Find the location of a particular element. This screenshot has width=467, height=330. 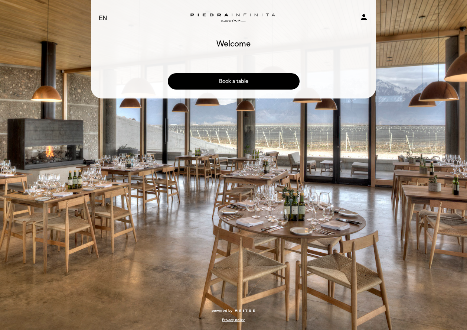

button: Book a table is located at coordinates (234, 81).